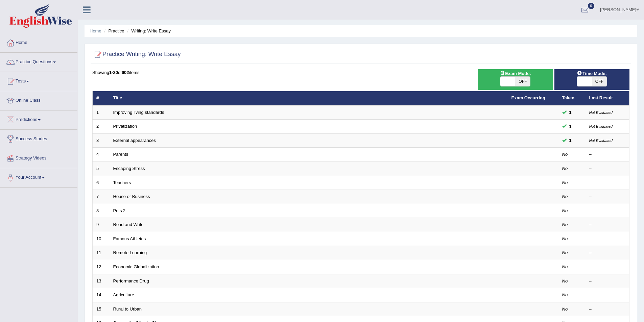 The image size is (644, 322). I want to click on a: Exam Occurring, so click(529, 98).